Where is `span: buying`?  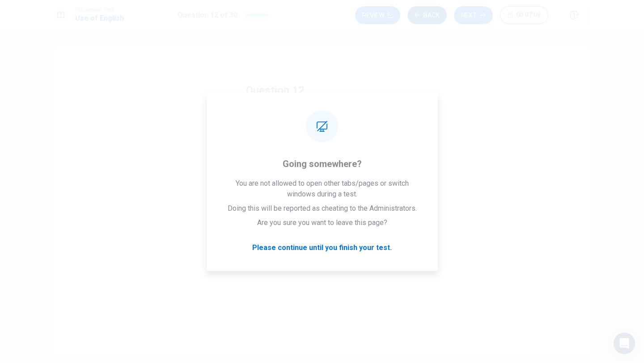 span: buying is located at coordinates (278, 144).